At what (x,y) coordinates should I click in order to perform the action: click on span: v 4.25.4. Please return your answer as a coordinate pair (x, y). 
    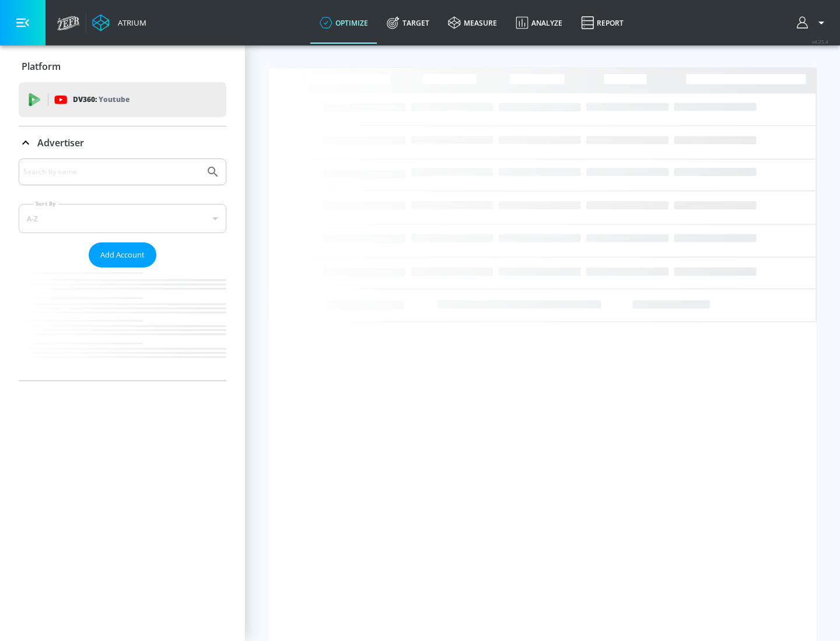
    Looking at the image, I should click on (819, 41).